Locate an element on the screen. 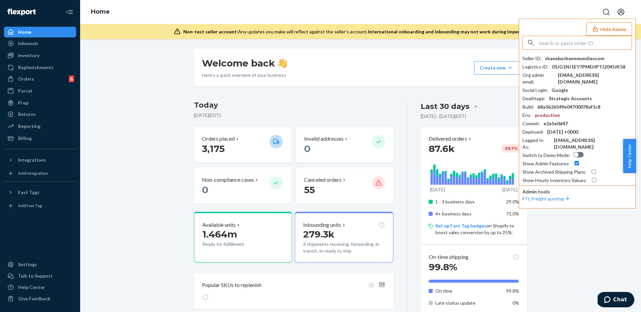  a: Help Center is located at coordinates (40, 287).